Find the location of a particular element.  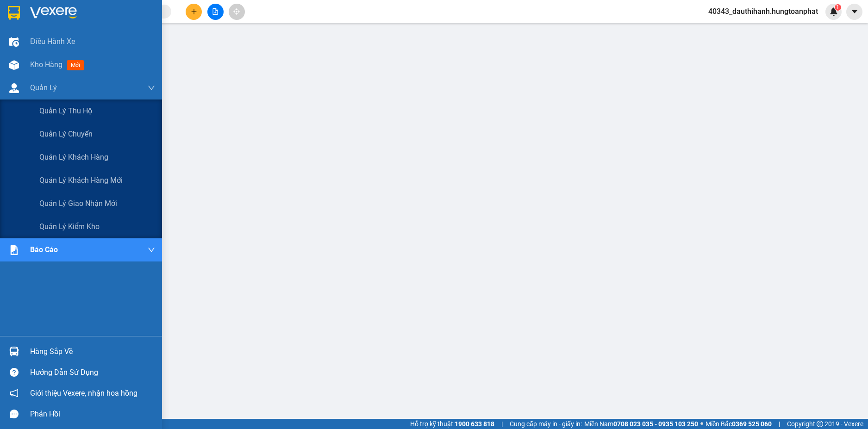

div: Phản hồi is located at coordinates (93, 414).